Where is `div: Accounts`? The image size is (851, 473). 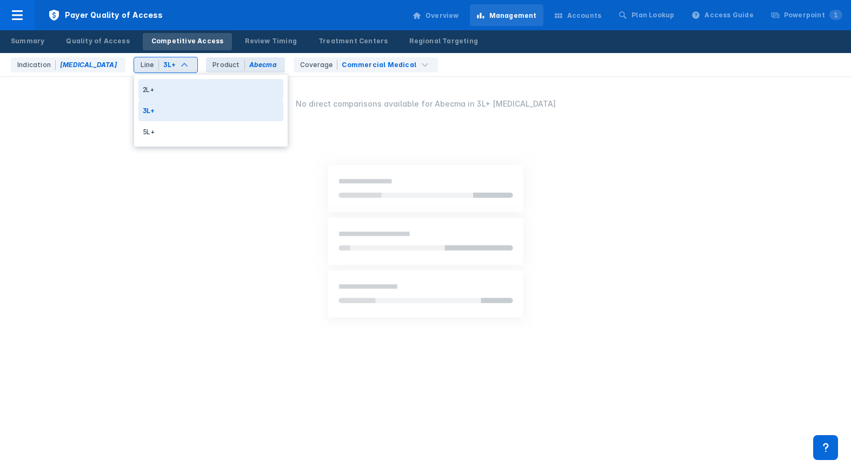 div: Accounts is located at coordinates (585, 16).